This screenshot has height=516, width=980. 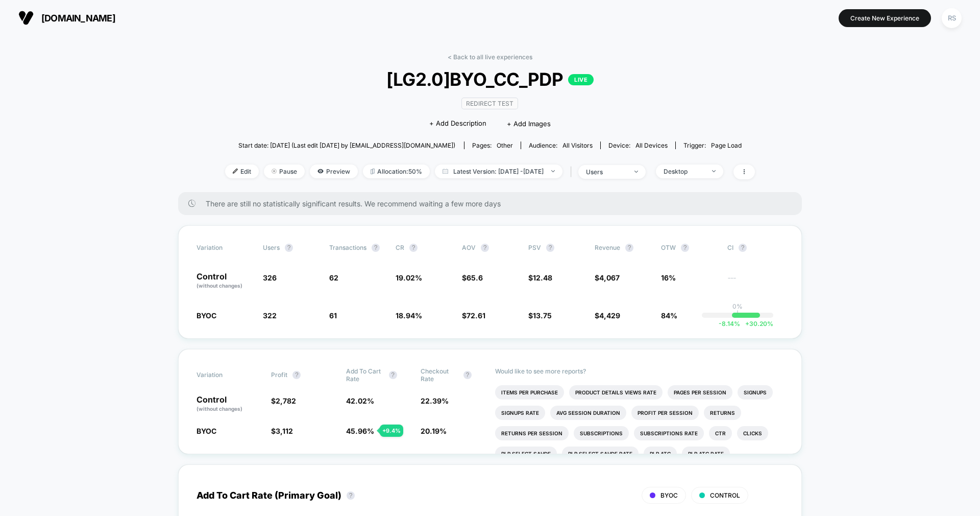 What do you see at coordinates (332, 315) in the screenshot?
I see `span: 61` at bounding box center [332, 315].